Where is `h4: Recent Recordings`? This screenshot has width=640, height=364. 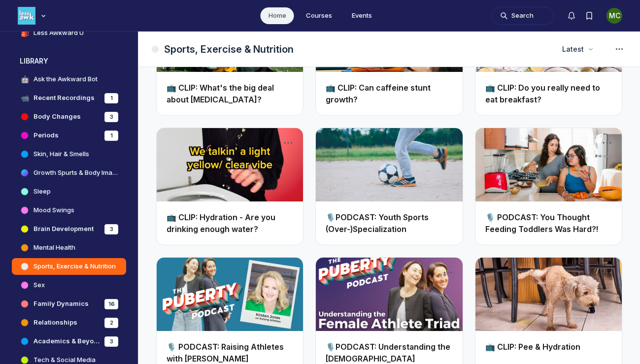 h4: Recent Recordings is located at coordinates (64, 98).